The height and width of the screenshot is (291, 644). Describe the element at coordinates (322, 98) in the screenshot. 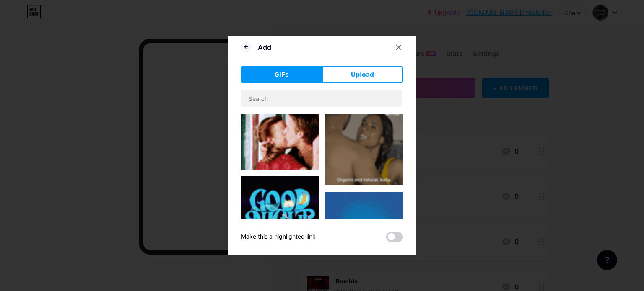

I see `input: Search` at that location.